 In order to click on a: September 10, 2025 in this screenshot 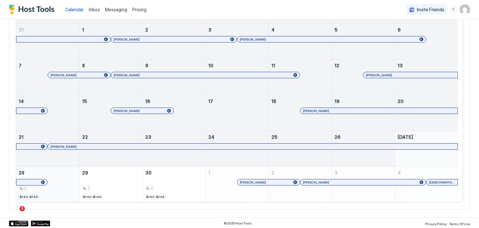, I will do `click(237, 65)`.